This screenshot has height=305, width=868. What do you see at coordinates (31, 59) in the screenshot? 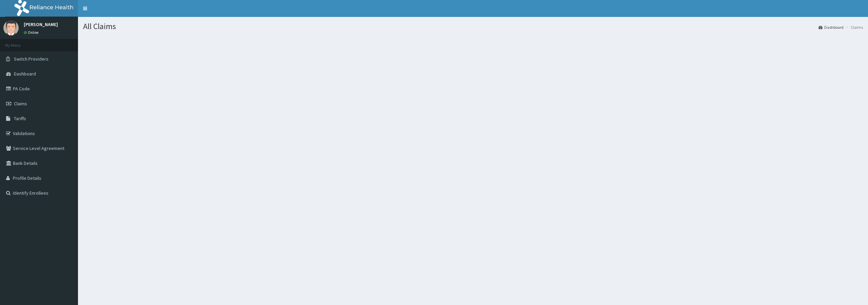
I see `span: Switch Providers` at bounding box center [31, 59].